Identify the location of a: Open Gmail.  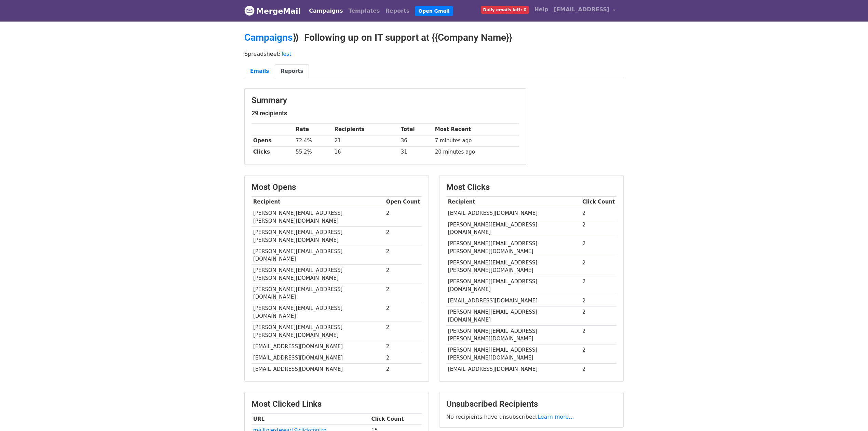
(434, 11).